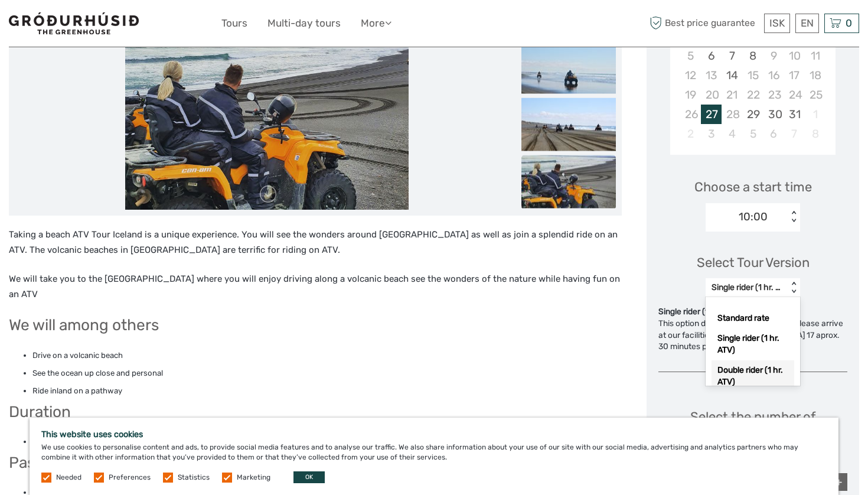 The width and height of the screenshot is (868, 495). What do you see at coordinates (316, 242) in the screenshot?
I see `p: Taking a beach ATV Tour Iceland is a unique experience. You will see the wonders around [GEOGRAPH...` at bounding box center [316, 242].